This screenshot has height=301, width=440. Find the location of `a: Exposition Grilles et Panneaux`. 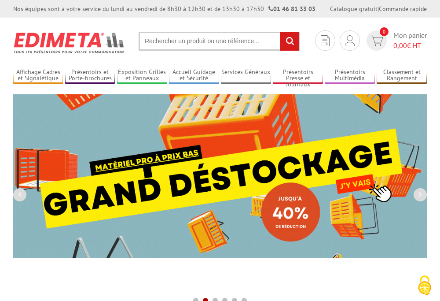

a: Exposition Grilles et Panneaux is located at coordinates (142, 75).